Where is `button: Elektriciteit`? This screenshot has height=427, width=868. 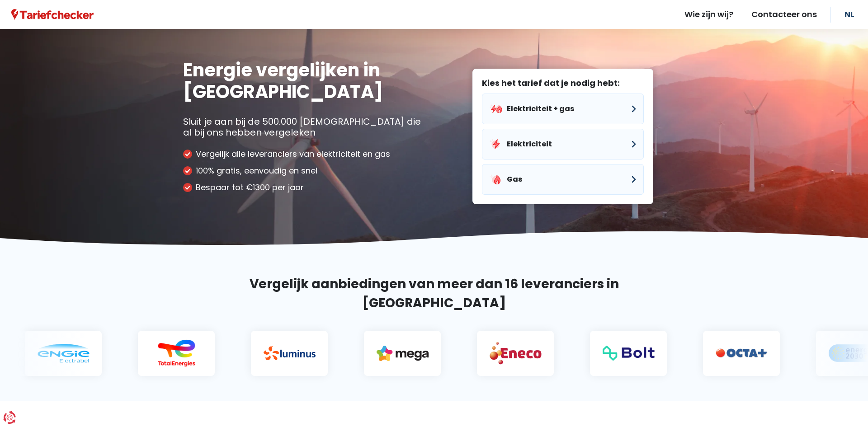 button: Elektriciteit is located at coordinates (563, 144).